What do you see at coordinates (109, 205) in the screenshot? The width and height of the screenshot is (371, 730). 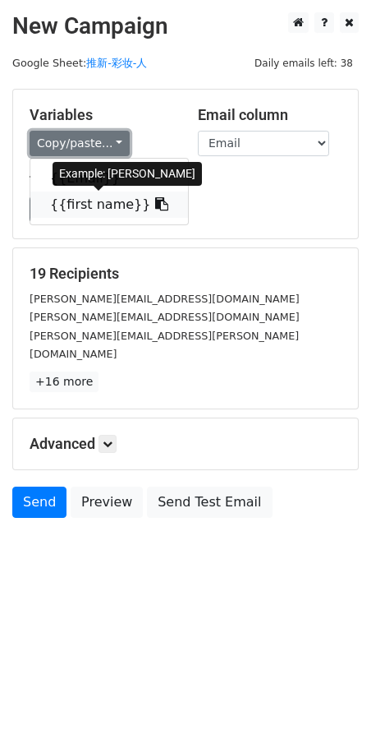 I see `a: {{first name}}` at bounding box center [109, 205].